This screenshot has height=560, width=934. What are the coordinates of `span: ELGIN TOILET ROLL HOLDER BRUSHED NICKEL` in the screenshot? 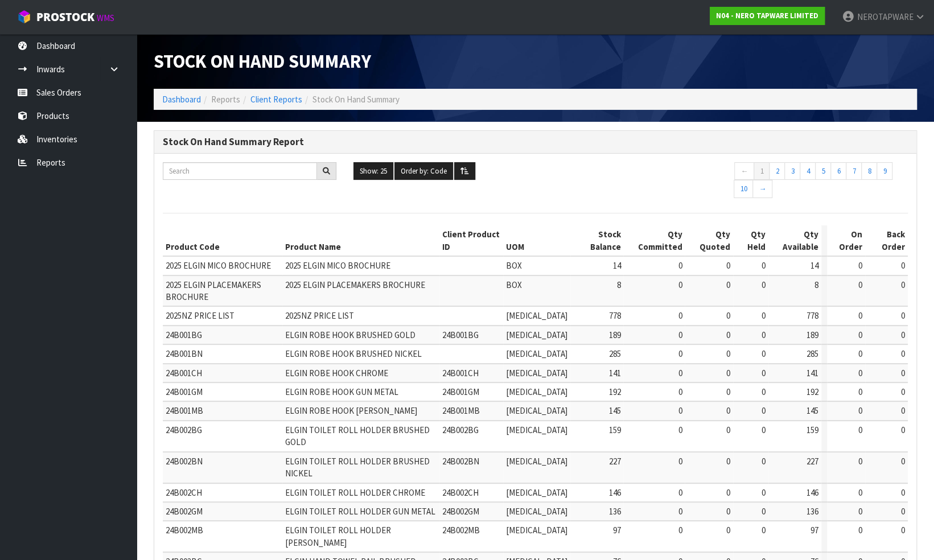 It's located at (358, 467).